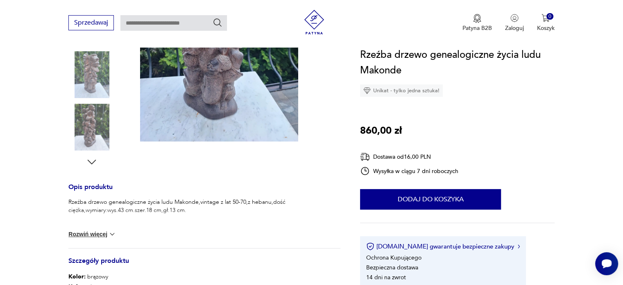  Describe the element at coordinates (205, 265) in the screenshot. I see `h3: Szczegóły produktu` at that location.